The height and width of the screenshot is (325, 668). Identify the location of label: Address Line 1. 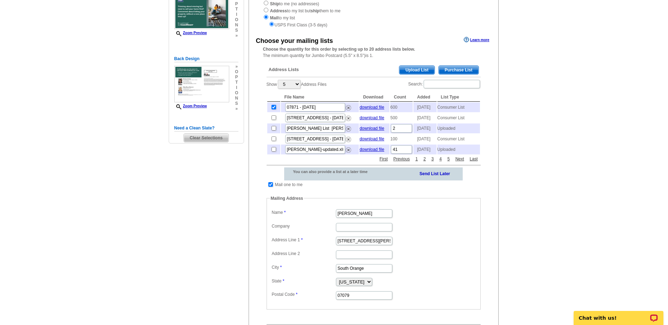
(303, 240).